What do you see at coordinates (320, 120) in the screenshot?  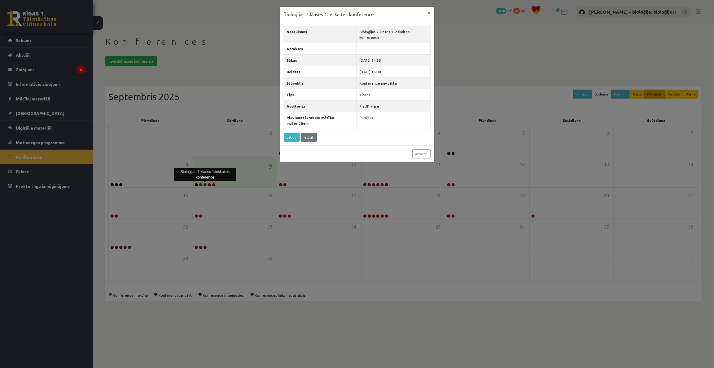 I see `th: Pievienot ierakstu mācību materiāliem` at bounding box center [320, 120].